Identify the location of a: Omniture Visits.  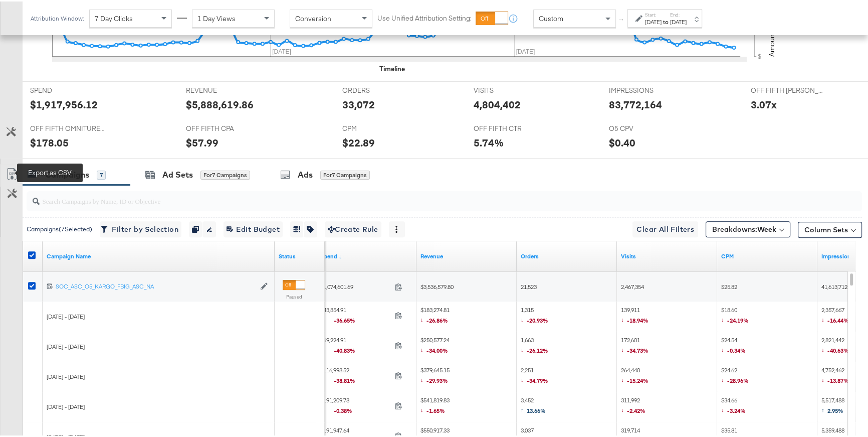
(667, 255).